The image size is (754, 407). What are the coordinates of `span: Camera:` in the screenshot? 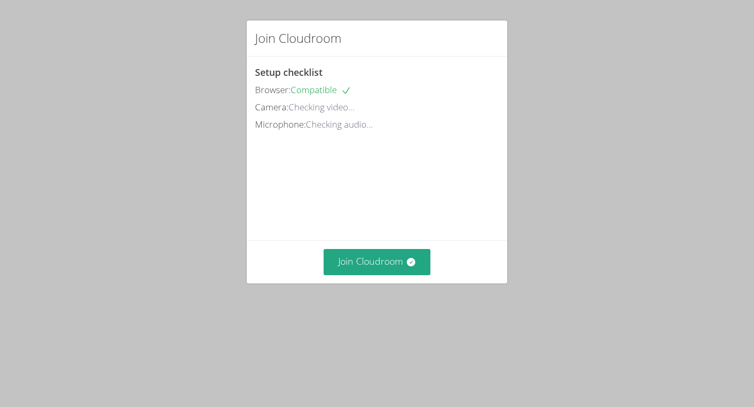 It's located at (272, 107).